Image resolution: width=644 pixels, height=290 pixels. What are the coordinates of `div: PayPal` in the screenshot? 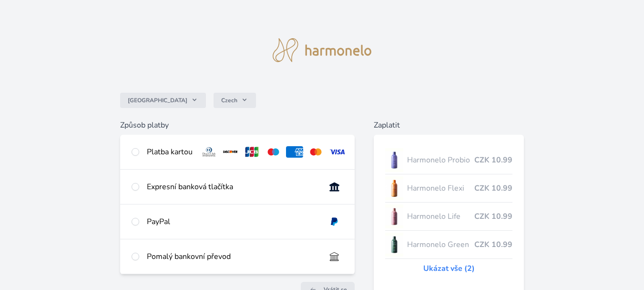 It's located at (233, 222).